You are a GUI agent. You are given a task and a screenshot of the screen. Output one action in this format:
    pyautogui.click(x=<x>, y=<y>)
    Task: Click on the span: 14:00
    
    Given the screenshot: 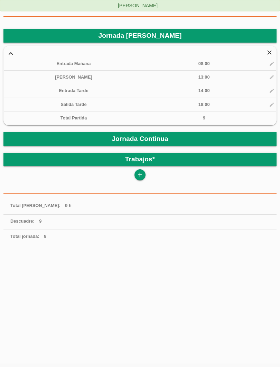 What is the action you would take?
    pyautogui.click(x=204, y=90)
    